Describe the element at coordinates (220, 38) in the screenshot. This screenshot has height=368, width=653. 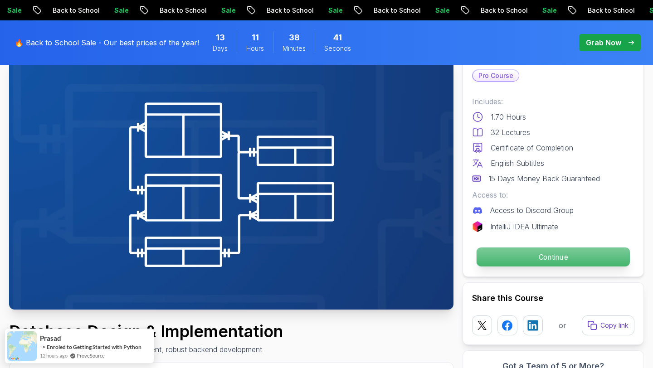
I see `span: 13 Days` at that location.